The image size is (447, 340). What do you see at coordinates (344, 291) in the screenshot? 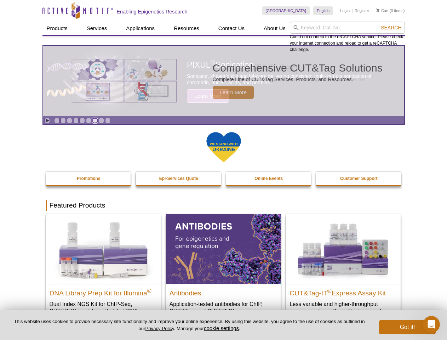
I see `h2: CUT&Tag-IT Express Assay Kit` at bounding box center [344, 291].